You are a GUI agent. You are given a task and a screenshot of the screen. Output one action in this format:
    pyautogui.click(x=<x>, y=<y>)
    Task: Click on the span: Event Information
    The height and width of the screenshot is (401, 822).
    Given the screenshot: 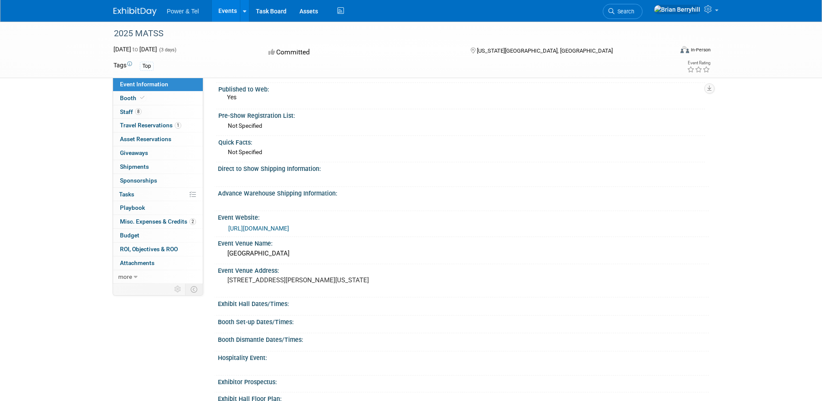 What is the action you would take?
    pyautogui.click(x=144, y=84)
    